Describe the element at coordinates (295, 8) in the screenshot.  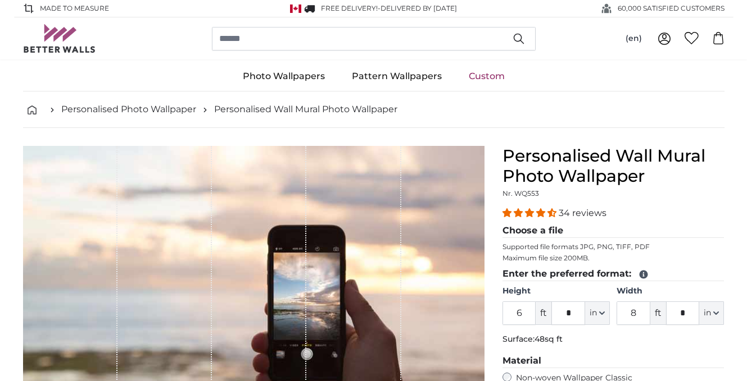
I see `img: Canada` at that location.